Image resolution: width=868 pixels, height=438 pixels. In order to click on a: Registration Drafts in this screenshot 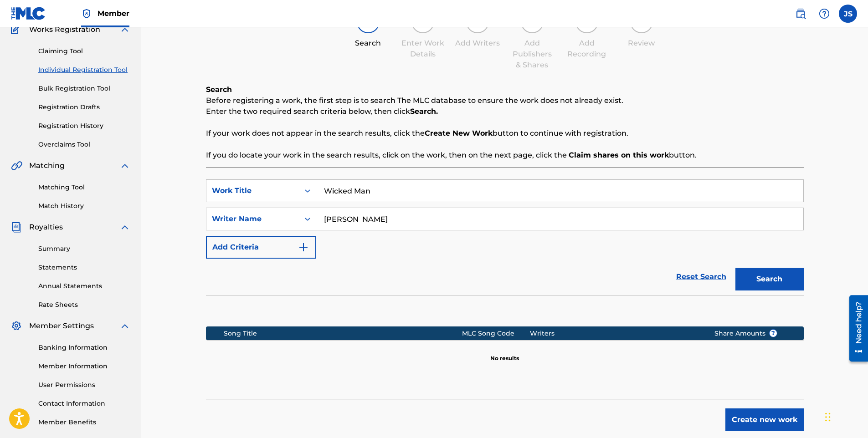, I will do `click(85, 107)`.